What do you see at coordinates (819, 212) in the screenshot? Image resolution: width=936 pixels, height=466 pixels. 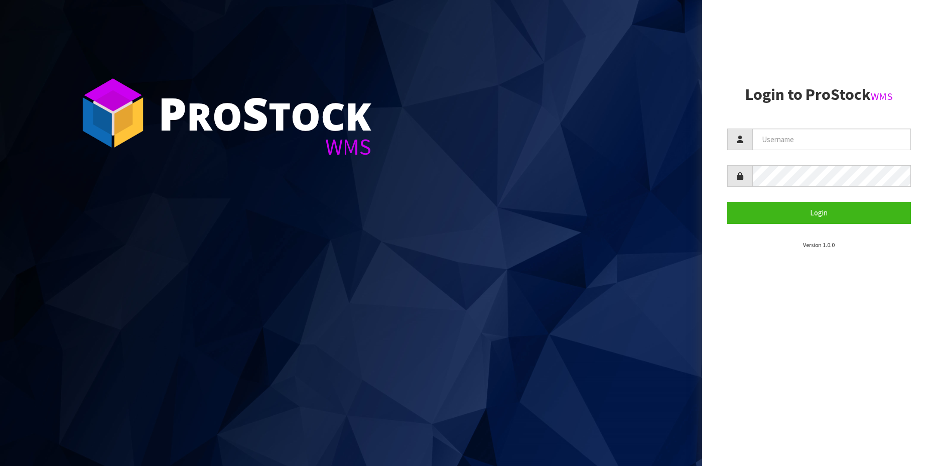 I see `button: Login` at bounding box center [819, 212].